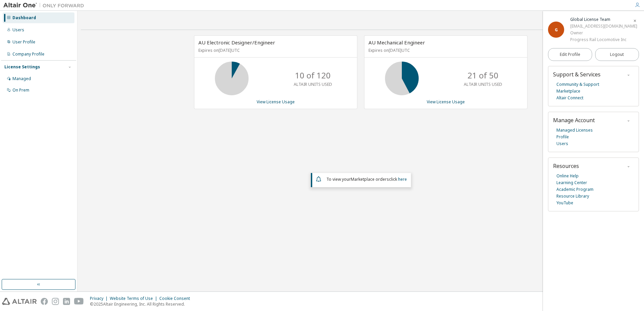 This screenshot has width=644, height=311. What do you see at coordinates (79, 301) in the screenshot?
I see `img: youtube.svg` at bounding box center [79, 301].